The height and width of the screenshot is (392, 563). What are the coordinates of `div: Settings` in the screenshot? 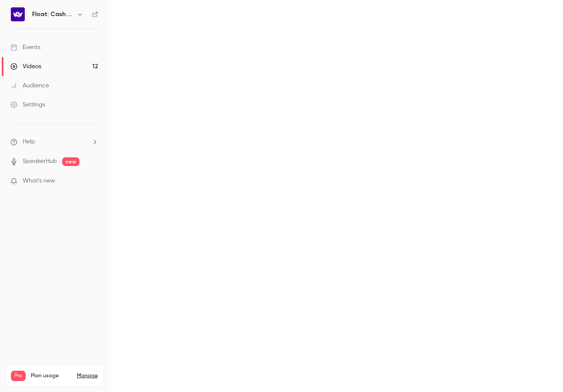 It's located at (28, 105).